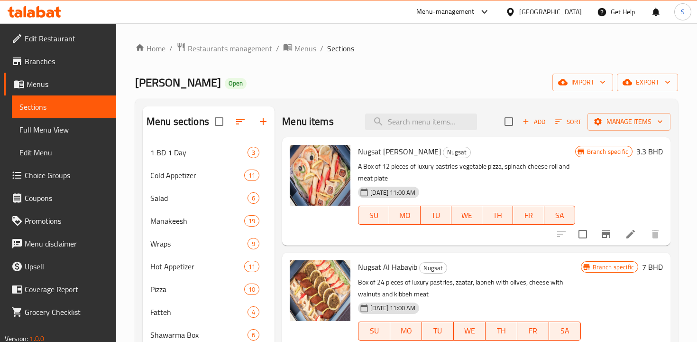 This screenshot has width=697, height=342. Describe the element at coordinates (253, 198) in the screenshot. I see `span: 6` at that location.